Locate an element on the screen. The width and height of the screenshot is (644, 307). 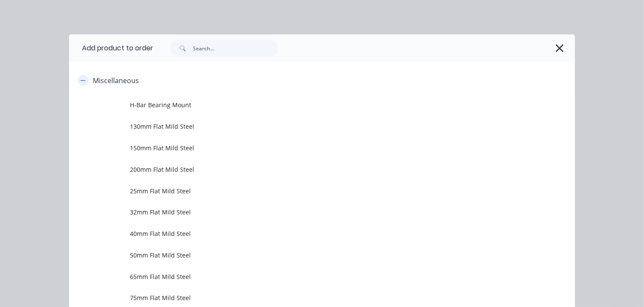
span: 65mm Flat Mild Steel is located at coordinates (307, 277).